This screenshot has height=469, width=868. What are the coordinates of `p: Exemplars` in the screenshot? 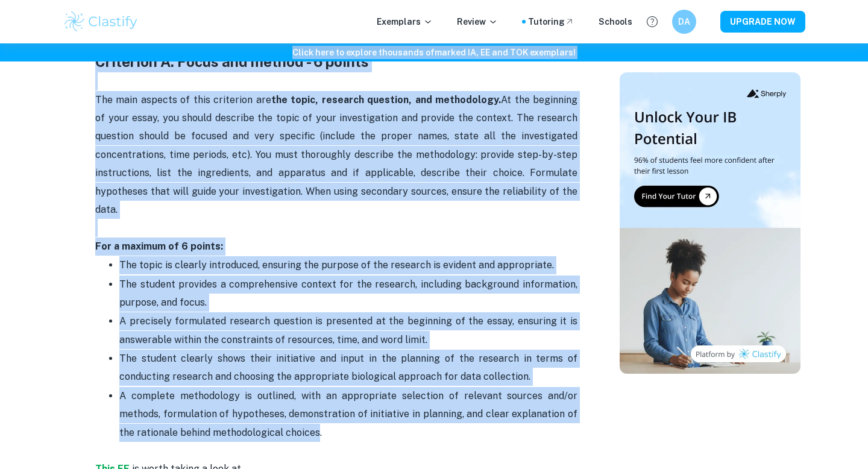 It's located at (404, 22).